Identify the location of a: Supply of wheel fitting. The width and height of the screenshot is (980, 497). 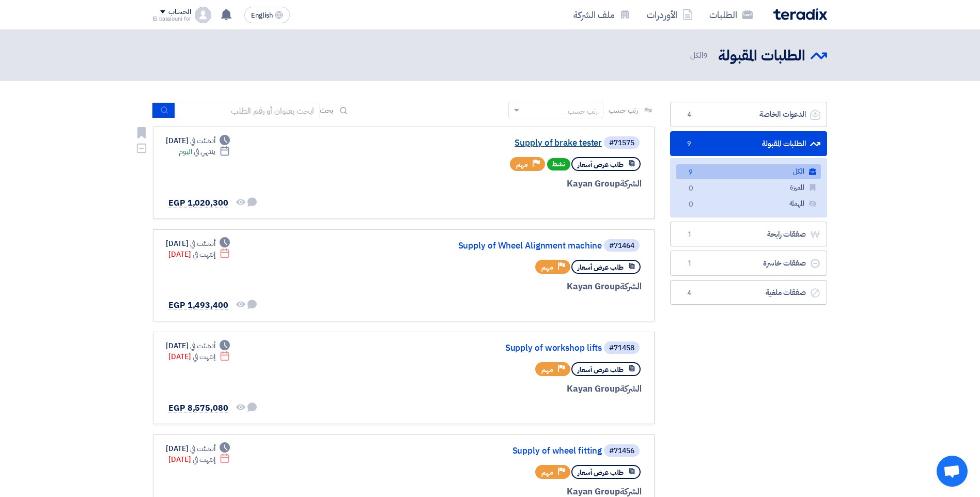
(498, 451).